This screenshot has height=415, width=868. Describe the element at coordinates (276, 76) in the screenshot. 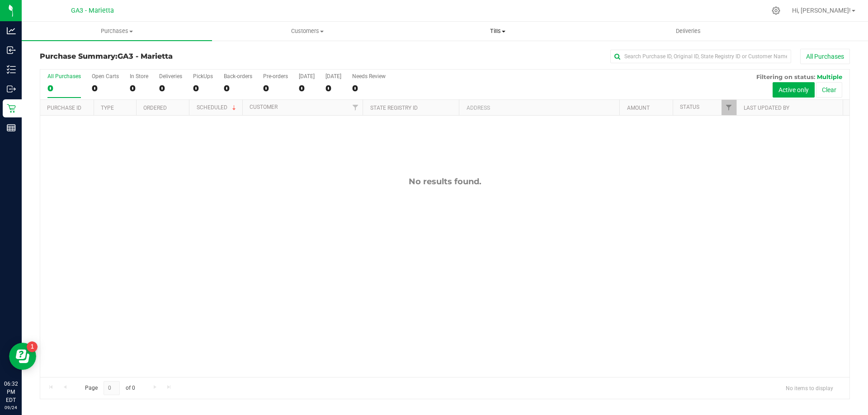

I see `div: Pre-orders` at that location.